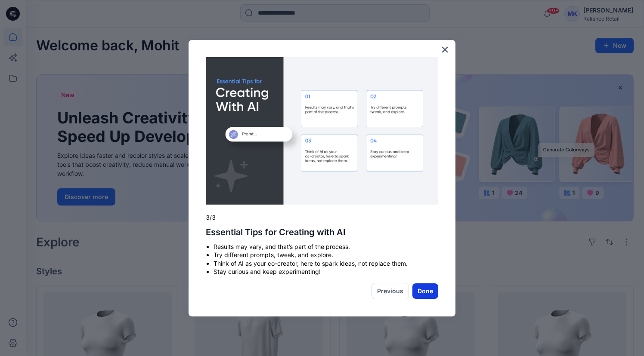 The image size is (644, 356). I want to click on button: Previous, so click(390, 291).